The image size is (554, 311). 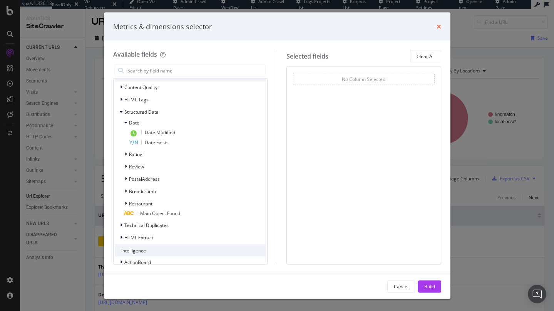 I want to click on span: Review, so click(x=136, y=166).